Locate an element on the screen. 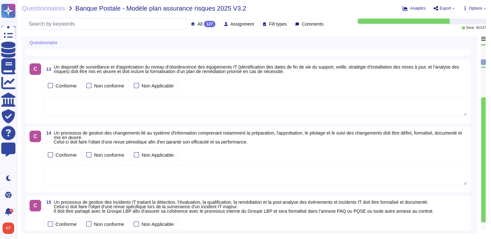 This screenshot has height=239, width=491. button: user is located at coordinates (10, 228).